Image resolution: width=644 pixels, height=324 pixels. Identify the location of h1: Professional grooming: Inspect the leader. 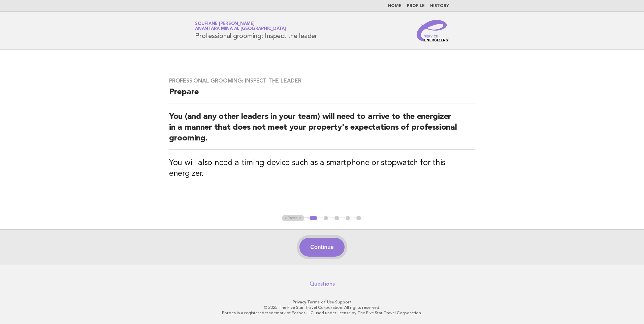
(256, 31).